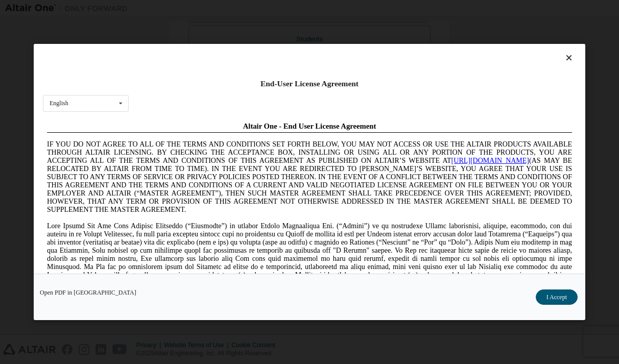 This screenshot has width=619, height=364. I want to click on span: Altair One - End User License Agreement, so click(266, 8).